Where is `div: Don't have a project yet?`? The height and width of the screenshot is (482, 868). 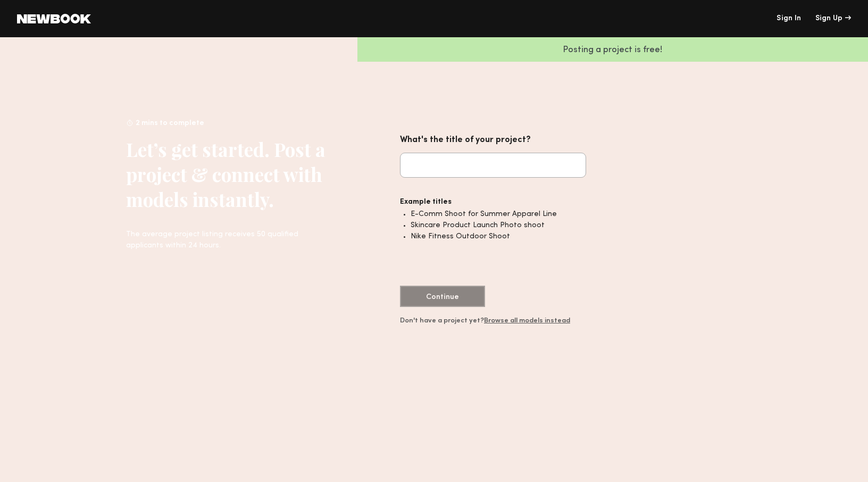 div: Don't have a project yet? is located at coordinates (493, 321).